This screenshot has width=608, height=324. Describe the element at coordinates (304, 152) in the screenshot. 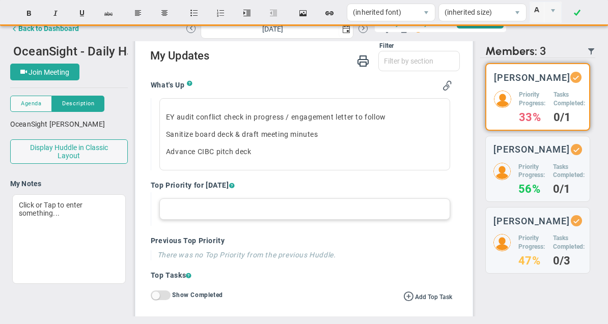

I see `p: Advance CIBC pitch deck` at that location.